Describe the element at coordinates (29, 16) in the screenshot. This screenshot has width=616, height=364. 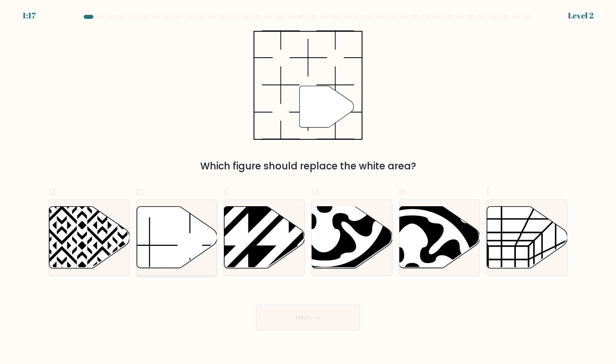
I see `div: 1:17` at that location.